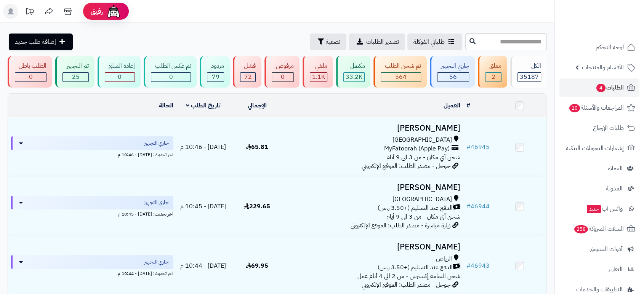 The width and height of the screenshot is (644, 294). I want to click on span: إضافة طلب جديد, so click(35, 41).